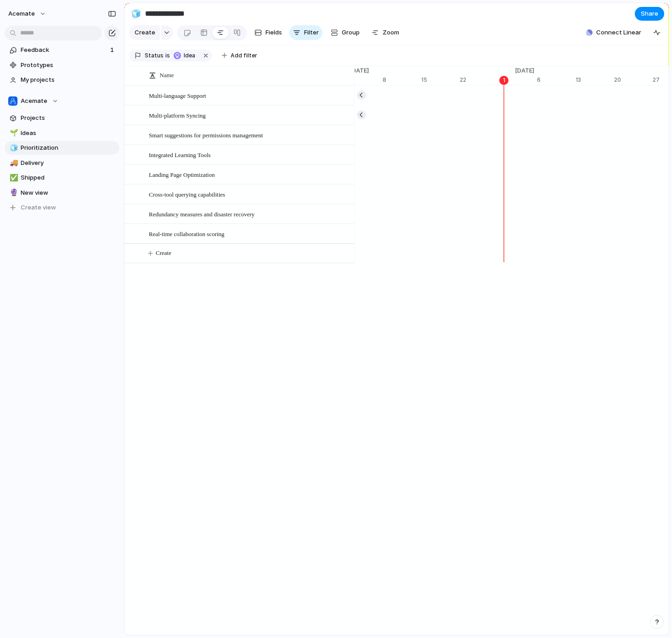 The height and width of the screenshot is (638, 672). Describe the element at coordinates (62, 50) in the screenshot. I see `a: Feedback1` at that location.